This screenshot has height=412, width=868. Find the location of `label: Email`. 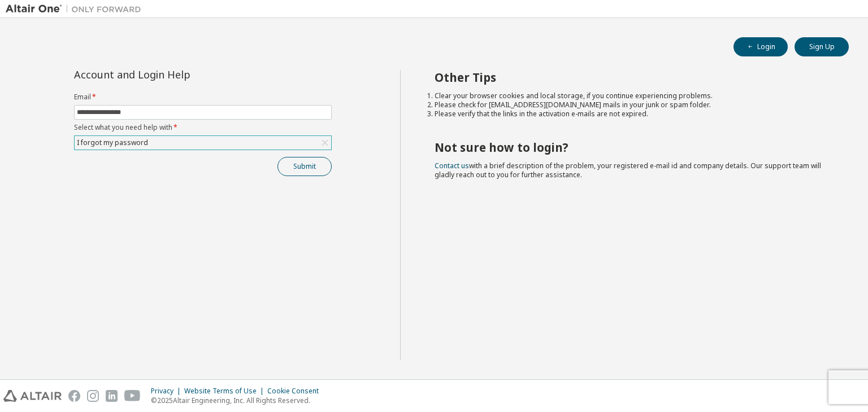

label: Email is located at coordinates (203, 97).